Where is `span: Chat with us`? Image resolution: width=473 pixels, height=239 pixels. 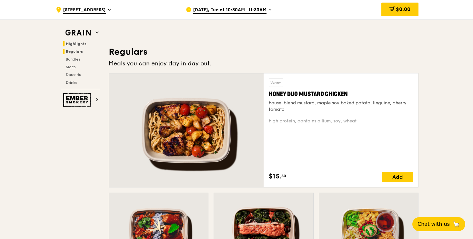
span: Chat with us is located at coordinates (434, 225).